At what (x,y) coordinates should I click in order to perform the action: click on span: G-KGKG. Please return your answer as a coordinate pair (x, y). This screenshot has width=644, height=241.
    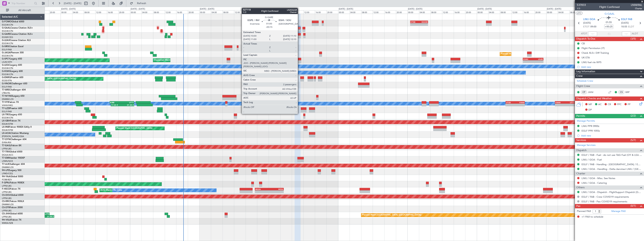
    Looking at the image, I should click on (6, 71).